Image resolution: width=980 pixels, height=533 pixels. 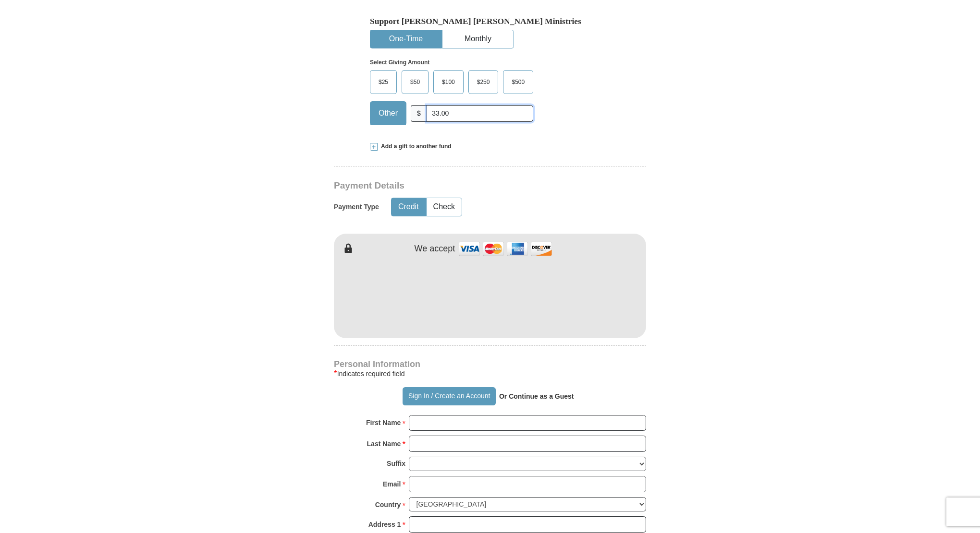 What do you see at coordinates (537, 397) in the screenshot?
I see `strong: Or Continue as a Guest` at bounding box center [537, 397].